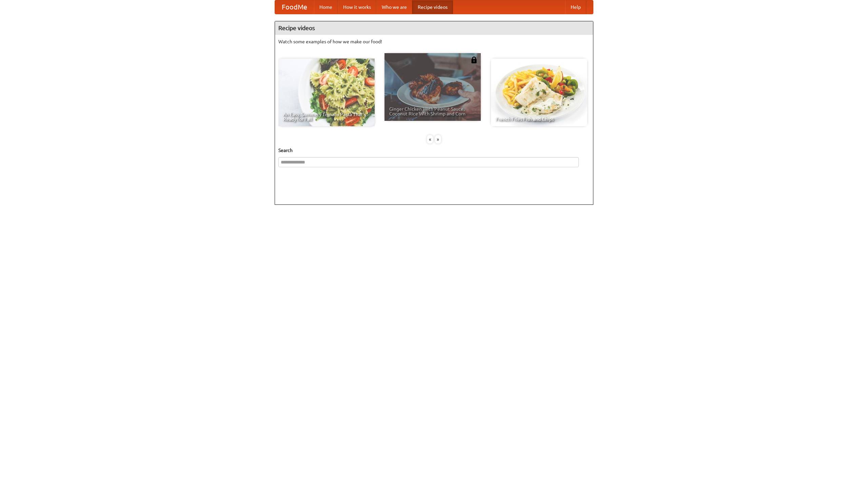 This screenshot has height=479, width=868. What do you see at coordinates (326, 7) in the screenshot?
I see `a: Home` at bounding box center [326, 7].